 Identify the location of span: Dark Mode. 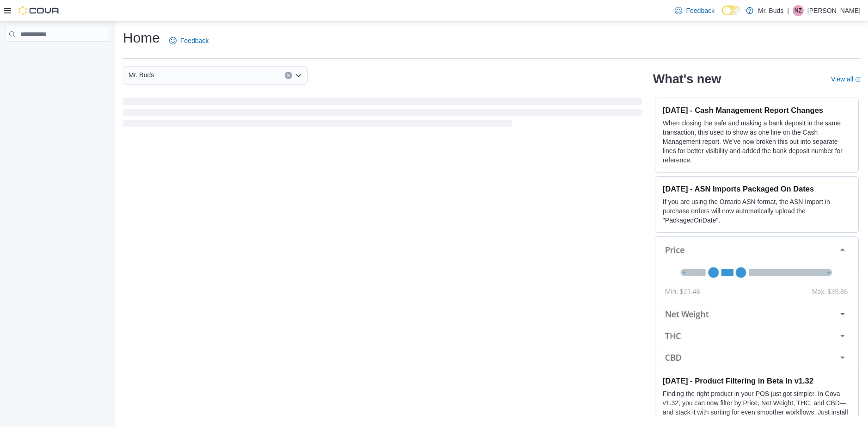
(722, 16).